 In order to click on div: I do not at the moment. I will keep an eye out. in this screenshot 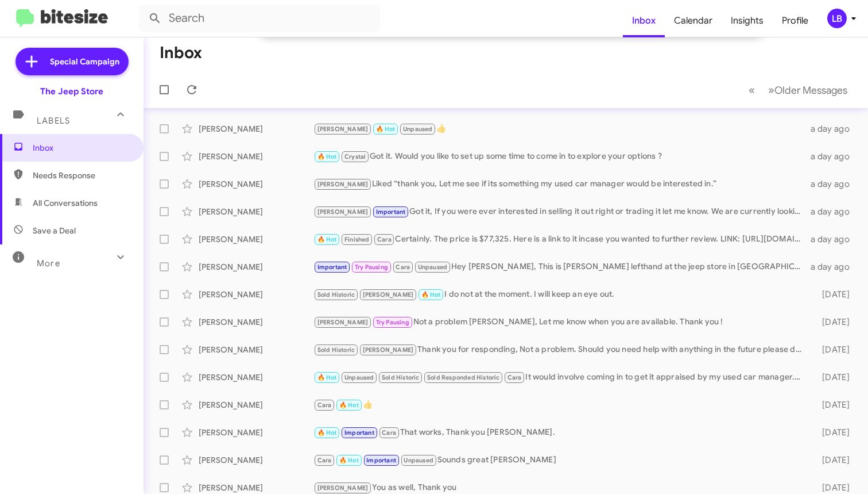, I will do `click(560, 294)`.